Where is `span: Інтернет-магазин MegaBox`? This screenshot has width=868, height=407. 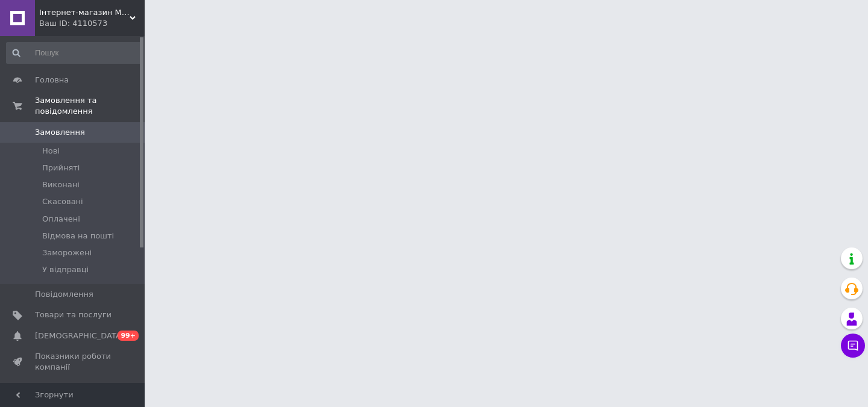
span: Інтернет-магазин MegaBox is located at coordinates (84, 12).